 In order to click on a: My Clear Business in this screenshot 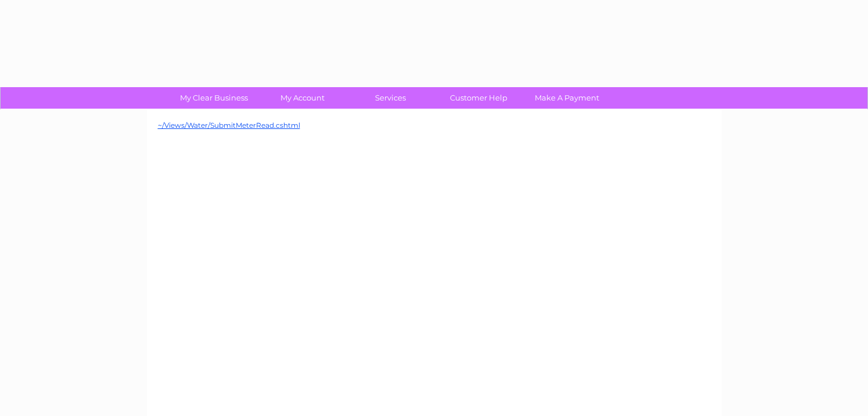, I will do `click(214, 98)`.